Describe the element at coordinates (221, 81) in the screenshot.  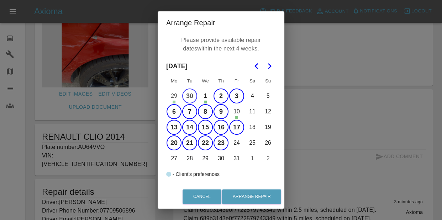
I see `th: Thursday` at that location.